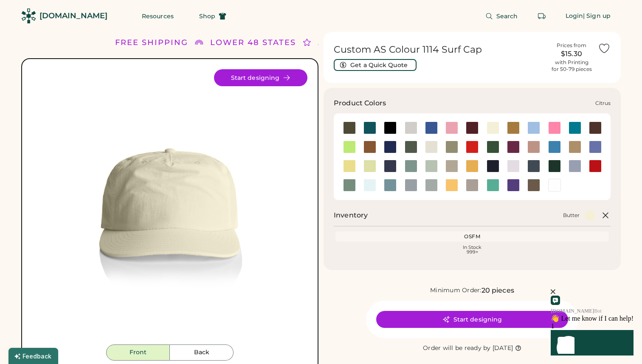 The height and width of the screenshot is (364, 642). I want to click on img: Rendered Logo - Screens, so click(28, 16).